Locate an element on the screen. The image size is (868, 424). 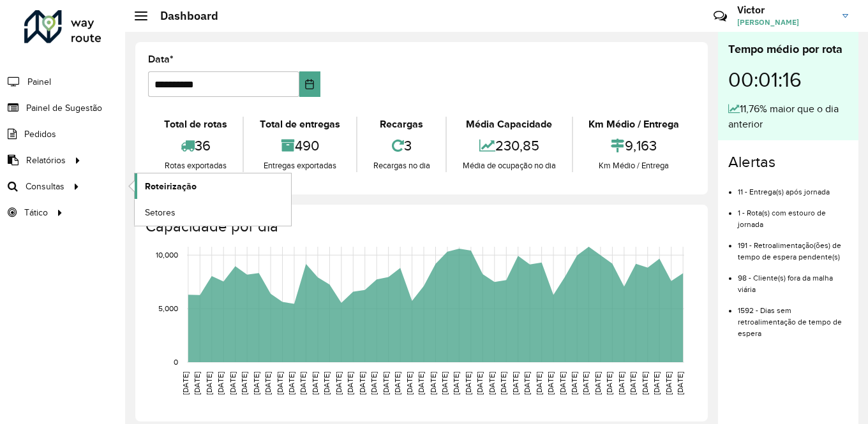
li: 1 - Rota(s) com estouro de jornada is located at coordinates (793, 214).